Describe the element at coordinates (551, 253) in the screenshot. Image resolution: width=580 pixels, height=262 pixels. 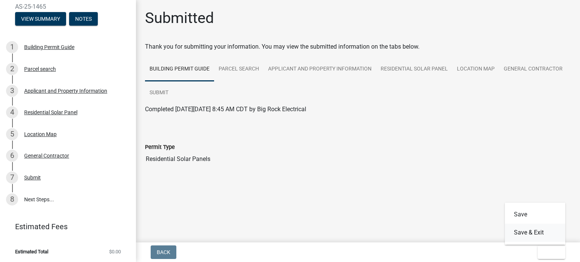
I see `button: Exit` at that location.